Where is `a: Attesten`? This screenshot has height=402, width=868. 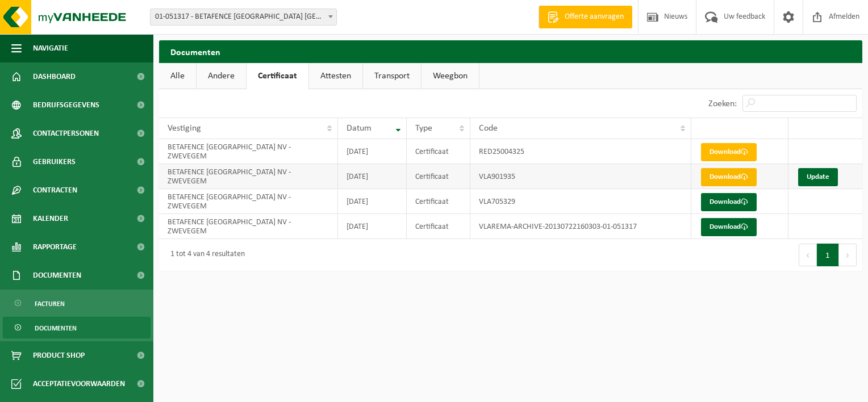 a: Attesten is located at coordinates (336, 76).